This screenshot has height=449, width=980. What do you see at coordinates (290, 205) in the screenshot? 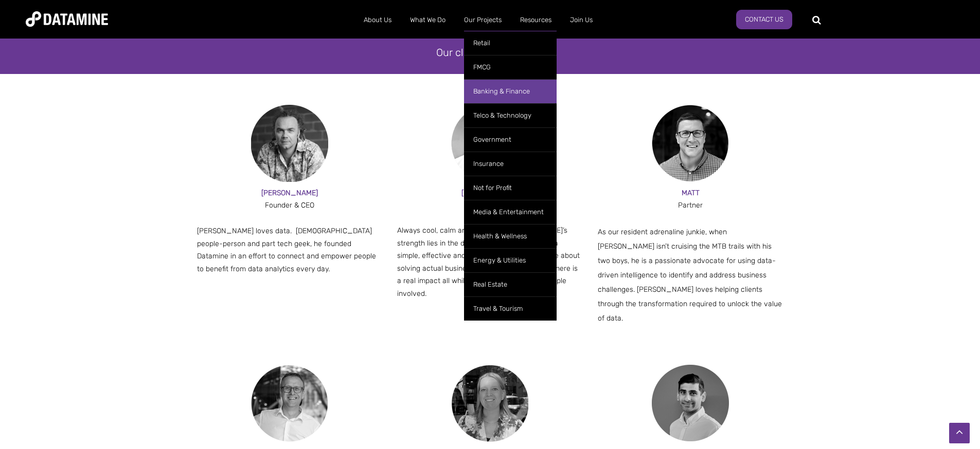
I see `div: Founder & CEO` at bounding box center [290, 205].